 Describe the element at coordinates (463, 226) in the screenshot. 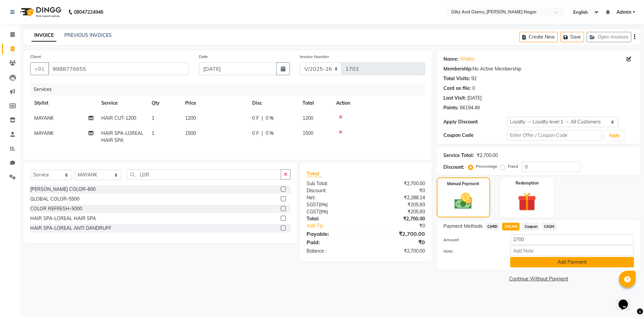

I see `span: Payment Methods` at that location.